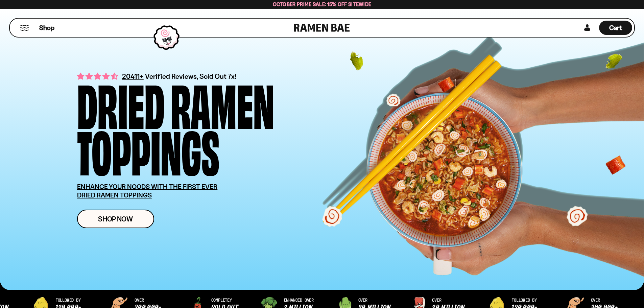 This screenshot has width=644, height=308. I want to click on button: Mobile Menu Trigger, so click(24, 27).